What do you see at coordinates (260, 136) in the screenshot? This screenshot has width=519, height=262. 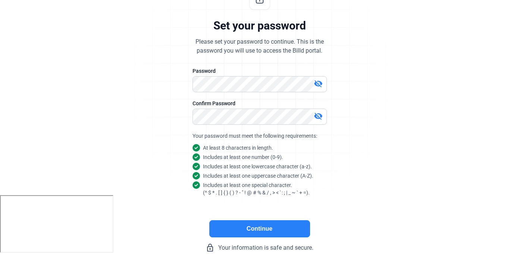 I see `div: Your password must meet the following requirements:` at bounding box center [260, 136].